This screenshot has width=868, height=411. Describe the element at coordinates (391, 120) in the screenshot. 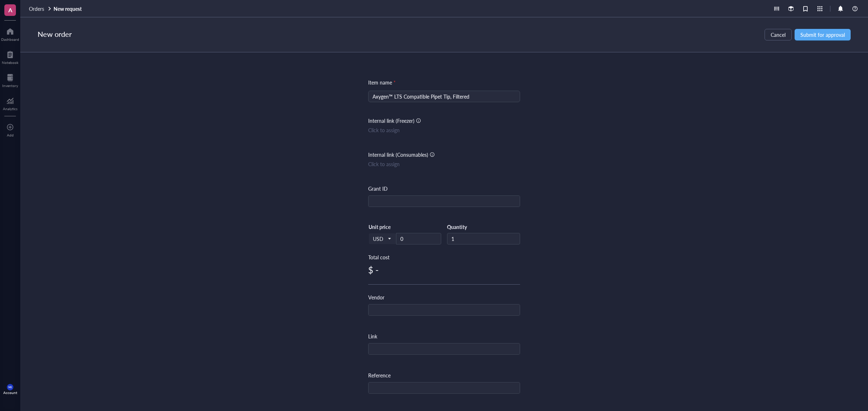

I see `div: Internal link (Freezer)` at that location.